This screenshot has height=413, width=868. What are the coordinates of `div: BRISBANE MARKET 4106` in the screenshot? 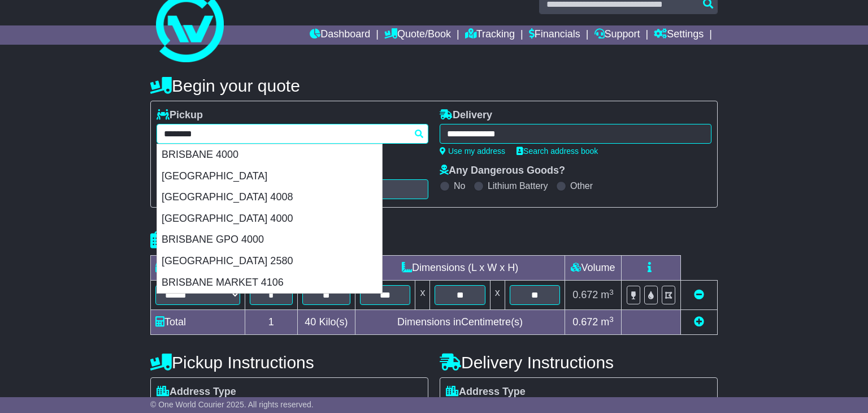 It's located at (269, 283).